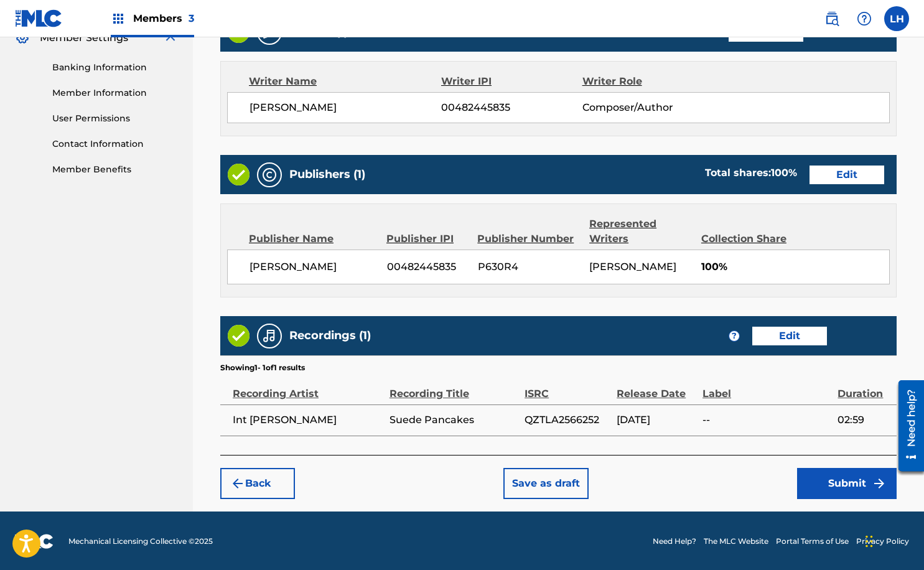  What do you see at coordinates (170, 38) in the screenshot?
I see `img: expand` at bounding box center [170, 38].